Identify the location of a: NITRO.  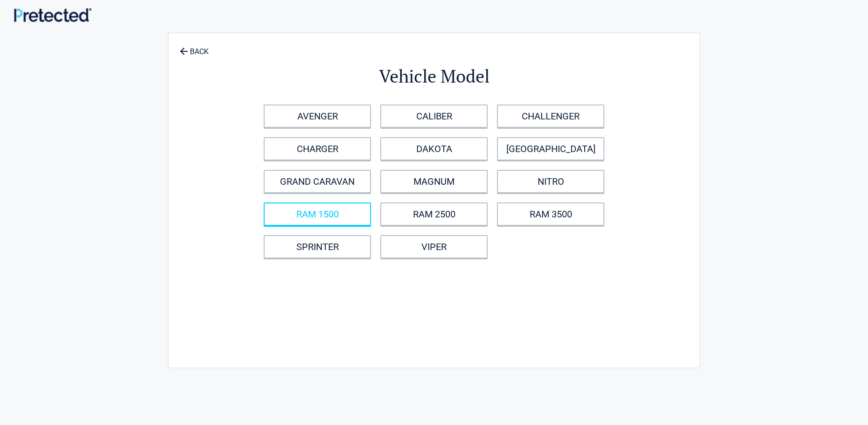
(551, 181).